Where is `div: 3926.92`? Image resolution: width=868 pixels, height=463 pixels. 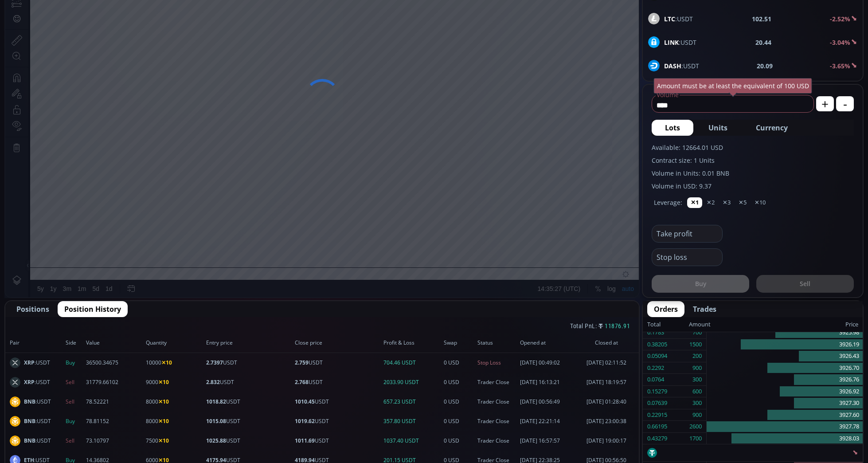 div: 3926.92 is located at coordinates (785, 392).